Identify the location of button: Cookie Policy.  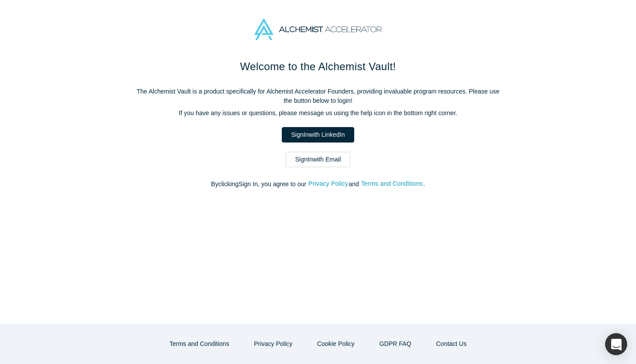
(336, 344).